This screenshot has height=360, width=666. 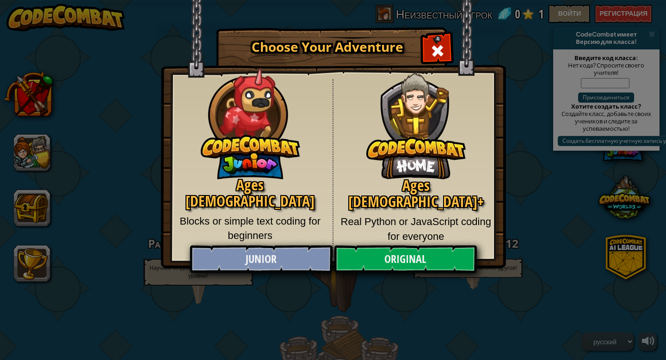 What do you see at coordinates (250, 229) in the screenshot?
I see `p: Blocks or simple text coding for beginners` at bounding box center [250, 229].